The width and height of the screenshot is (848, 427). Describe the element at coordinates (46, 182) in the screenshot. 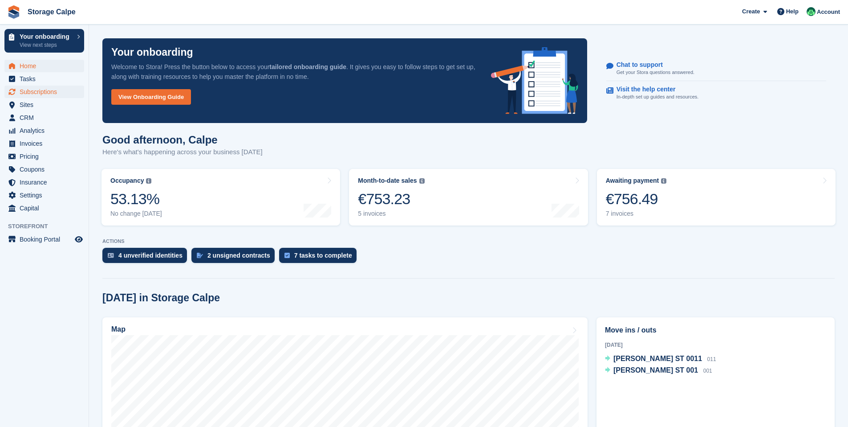

I see `span: Insurance` at that location.